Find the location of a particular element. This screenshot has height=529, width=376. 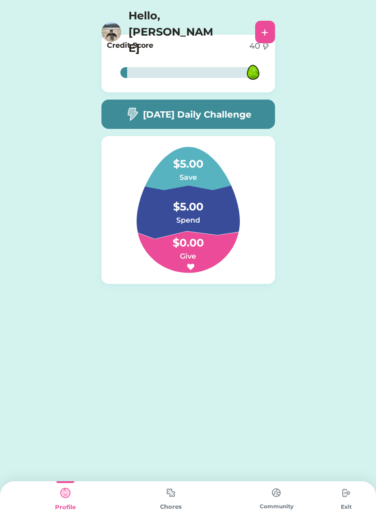

div: Profile is located at coordinates (65, 507).